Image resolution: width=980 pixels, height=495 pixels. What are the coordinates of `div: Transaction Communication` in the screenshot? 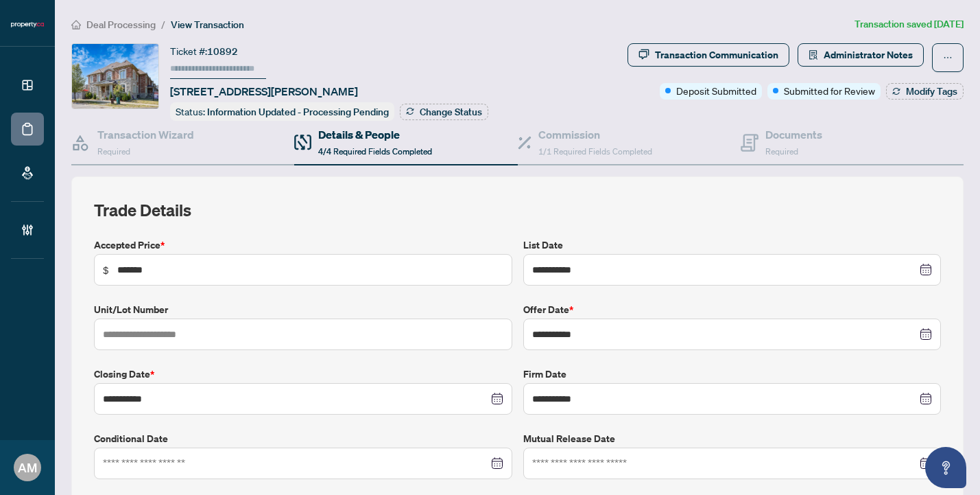 It's located at (717, 55).